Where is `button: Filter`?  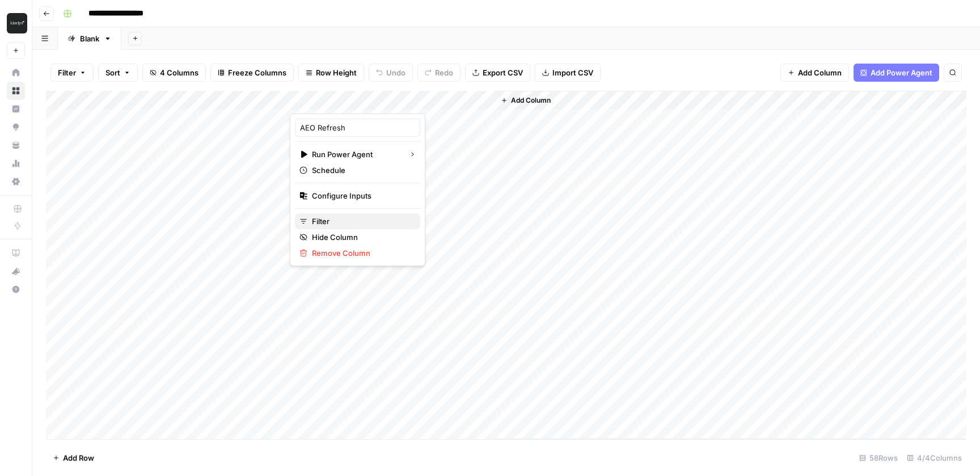
button: Filter is located at coordinates (72, 73).